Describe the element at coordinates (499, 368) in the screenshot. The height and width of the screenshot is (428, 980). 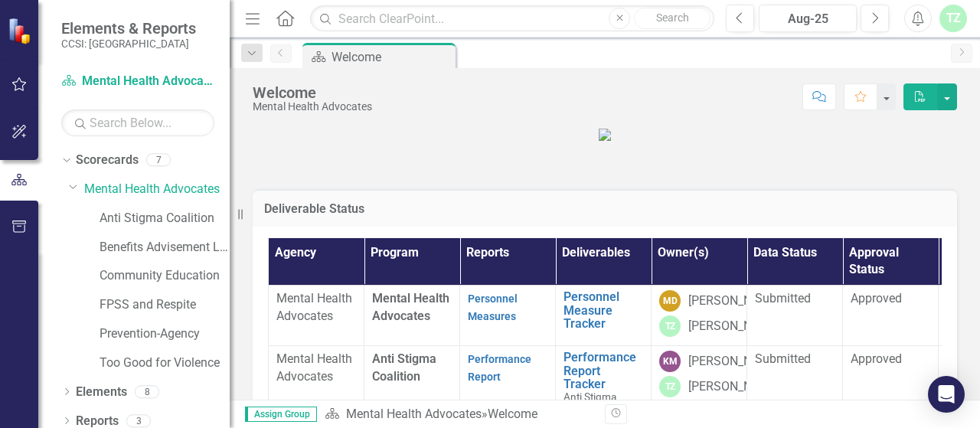
I see `a: Performance Report` at that location.